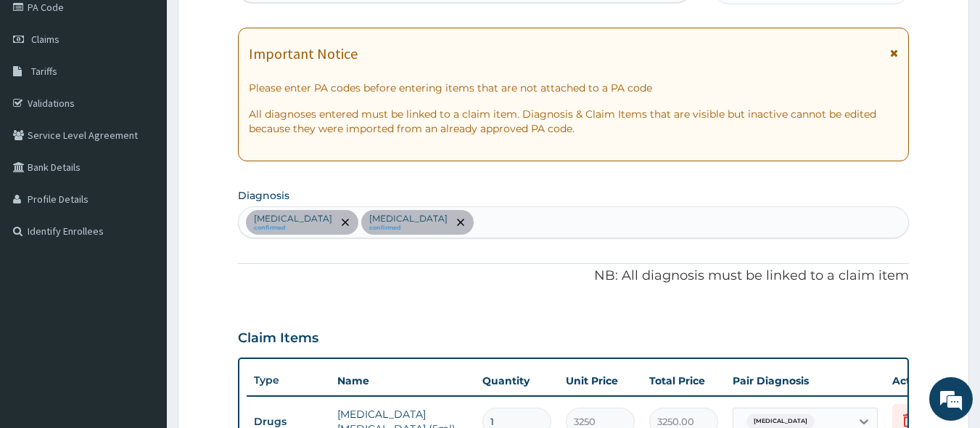 The width and height of the screenshot is (980, 428). What do you see at coordinates (263, 196) in the screenshot?
I see `label: Diagnosis` at bounding box center [263, 196].